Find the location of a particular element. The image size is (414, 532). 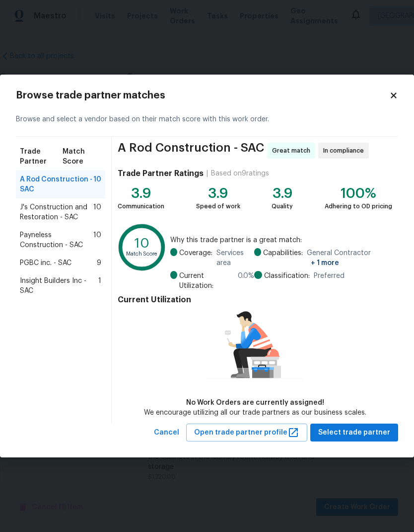

div: Browse and select a vendor based on their match score with this work order. is located at coordinates (207, 119).